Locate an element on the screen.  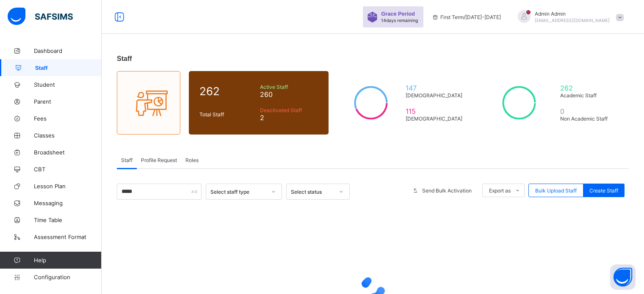
span: Deactivated Staff is located at coordinates (289, 110).